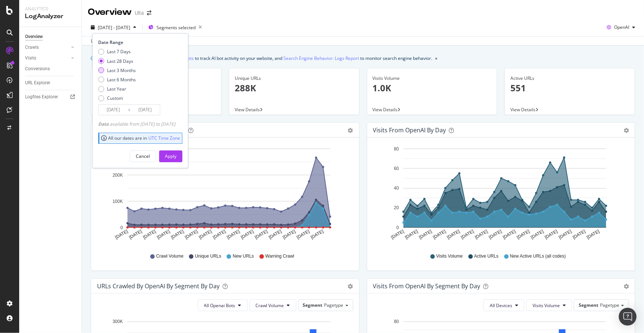 Image resolution: width=644 pixels, height=333 pixels. Describe the element at coordinates (570, 88) in the screenshot. I see `p: 551` at that location.